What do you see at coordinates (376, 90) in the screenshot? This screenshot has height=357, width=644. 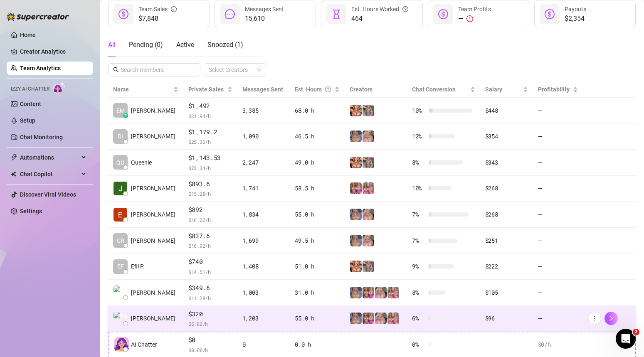 I see `th: Creators` at bounding box center [376, 90].